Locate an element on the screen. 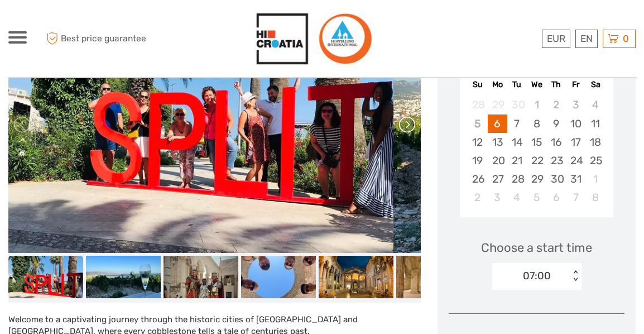 The width and height of the screenshot is (644, 334). div: Choose Monday, October 27th, 2025 is located at coordinates (497, 179).